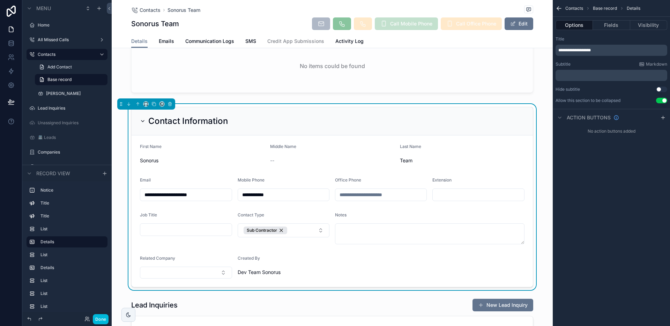 The width and height of the screenshot is (670, 326). What do you see at coordinates (71, 138) in the screenshot?
I see `label: 📇 Leads` at bounding box center [71, 138].